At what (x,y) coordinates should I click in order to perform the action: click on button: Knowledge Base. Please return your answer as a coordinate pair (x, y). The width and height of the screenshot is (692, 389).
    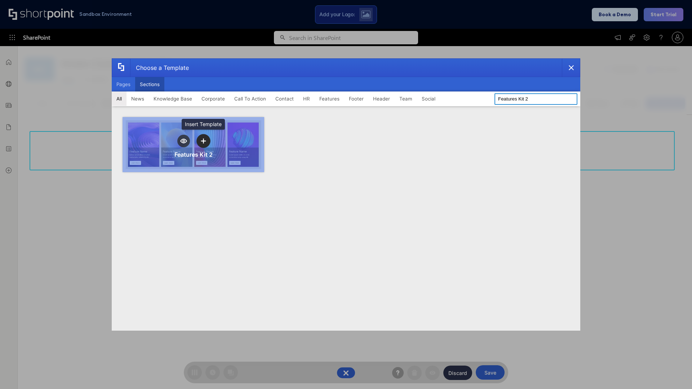
    Looking at the image, I should click on (173, 99).